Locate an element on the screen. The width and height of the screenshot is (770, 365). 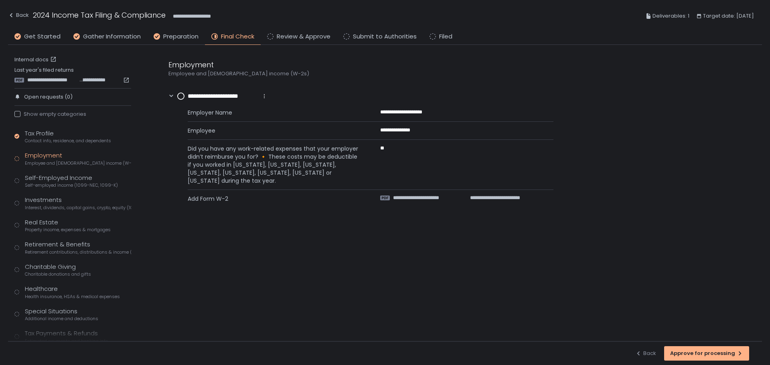
span: Interest, dividends, capital gains, crypto, equity (1099s, K-1s) is located at coordinates (78, 208).